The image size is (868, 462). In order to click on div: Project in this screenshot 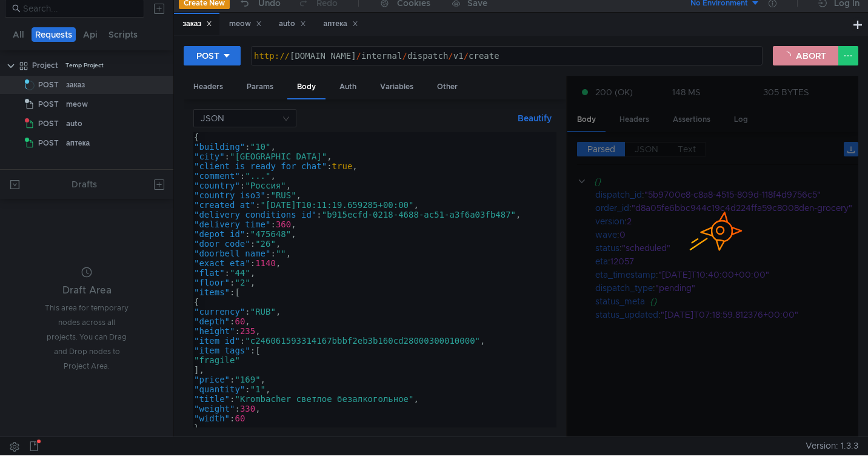, I will do `click(45, 65)`.